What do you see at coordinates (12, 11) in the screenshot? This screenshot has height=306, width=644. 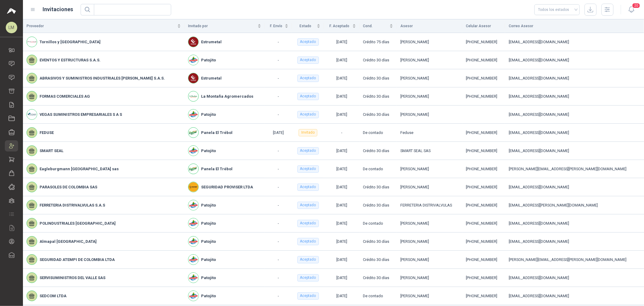 I see `img: Logo peakr` at bounding box center [12, 11].